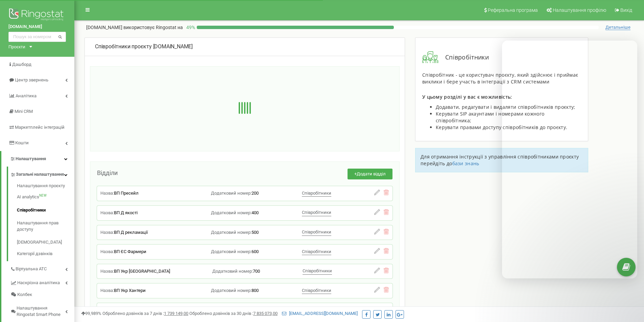 This screenshot has width=644, height=322. Describe the element at coordinates (255, 213) in the screenshot. I see `span: 400` at that location.